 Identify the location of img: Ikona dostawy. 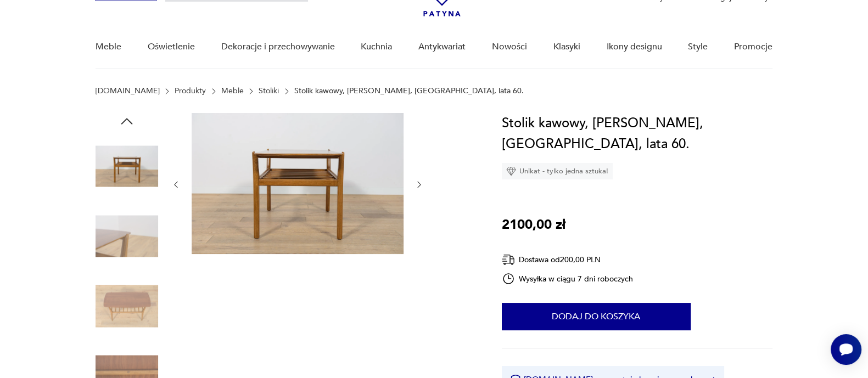
(508, 260).